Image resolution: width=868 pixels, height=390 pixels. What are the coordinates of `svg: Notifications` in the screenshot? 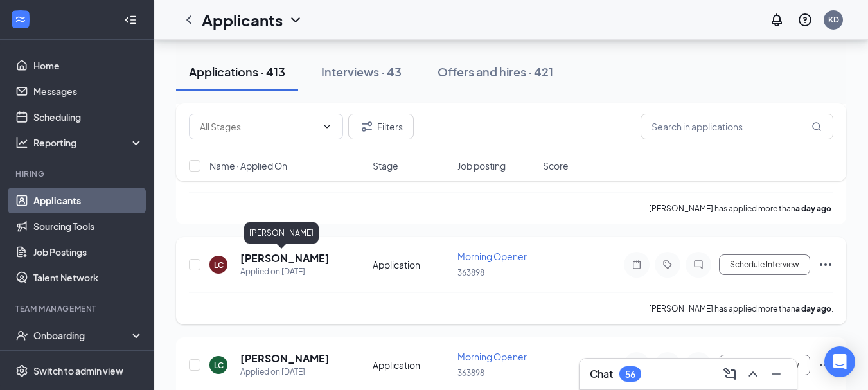 It's located at (777, 20).